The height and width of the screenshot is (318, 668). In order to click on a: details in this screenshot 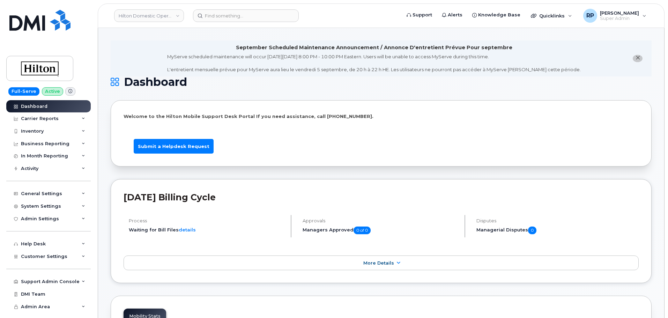, I will do `click(187, 230)`.